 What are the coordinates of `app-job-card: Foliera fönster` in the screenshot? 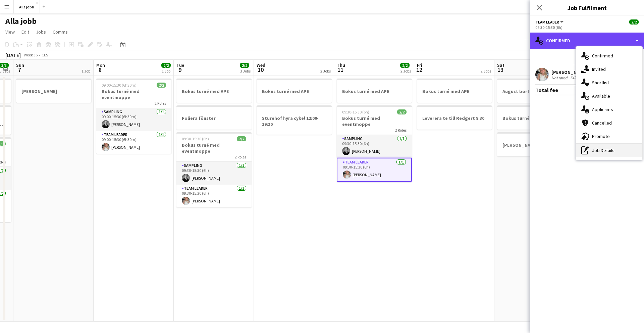 It's located at (214, 117).